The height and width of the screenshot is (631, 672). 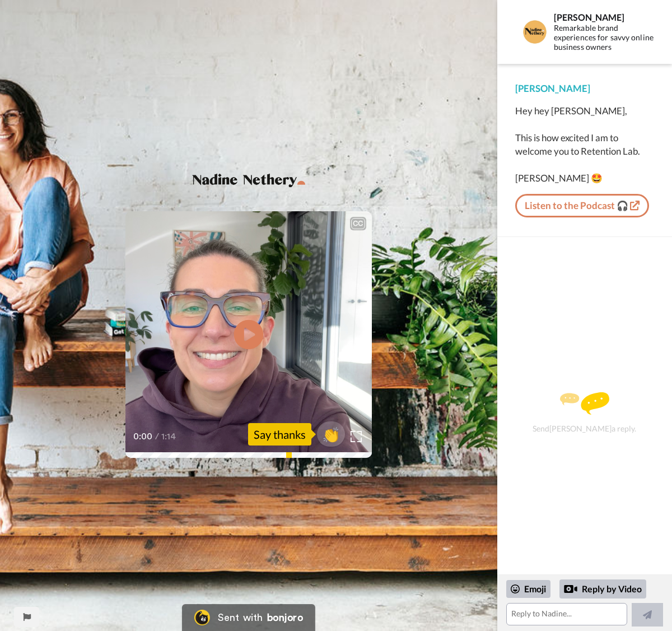 What do you see at coordinates (584, 403) in the screenshot?
I see `img: message.svg` at bounding box center [584, 403].